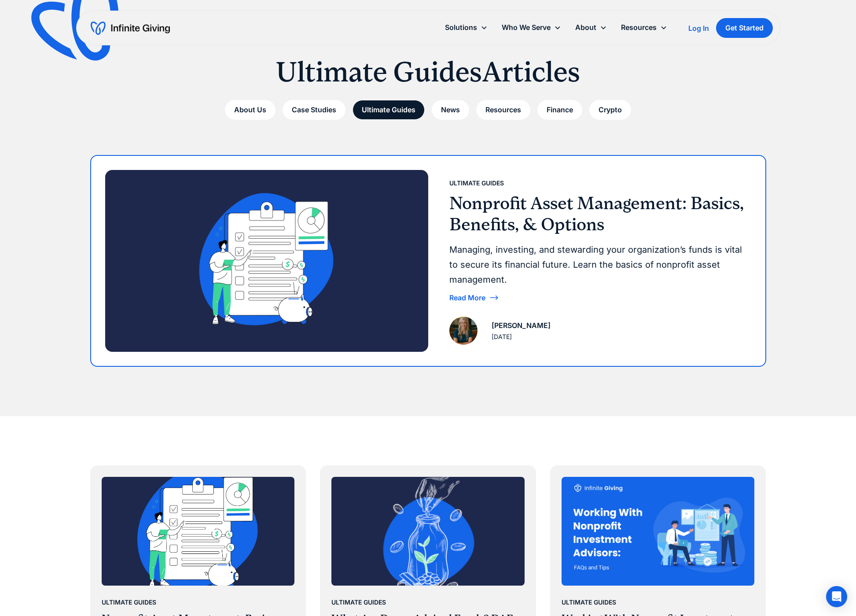 This screenshot has height=616, width=856. What do you see at coordinates (837, 597) in the screenshot?
I see `div: Open Intercom Messenger` at bounding box center [837, 597].